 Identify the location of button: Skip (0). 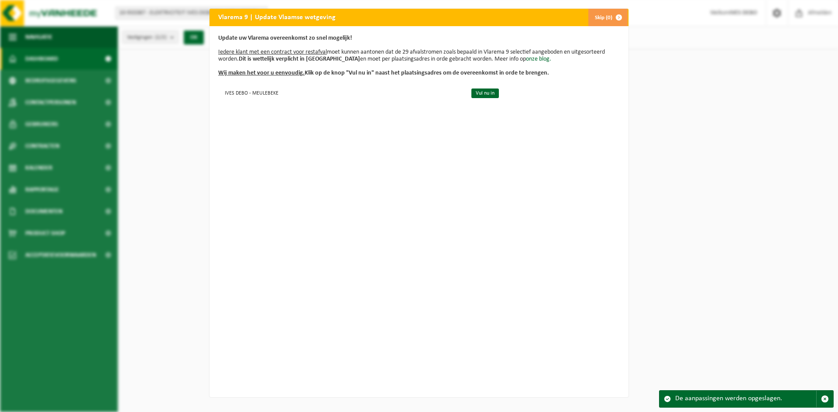
(607, 17).